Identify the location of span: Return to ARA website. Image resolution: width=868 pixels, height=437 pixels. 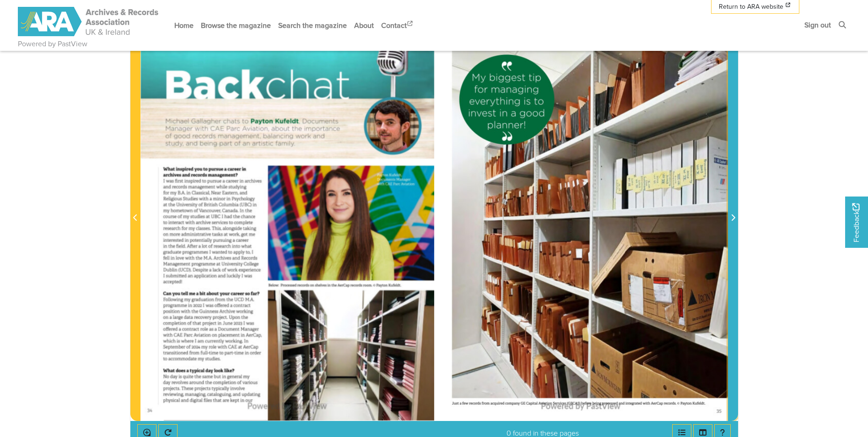
(751, 7).